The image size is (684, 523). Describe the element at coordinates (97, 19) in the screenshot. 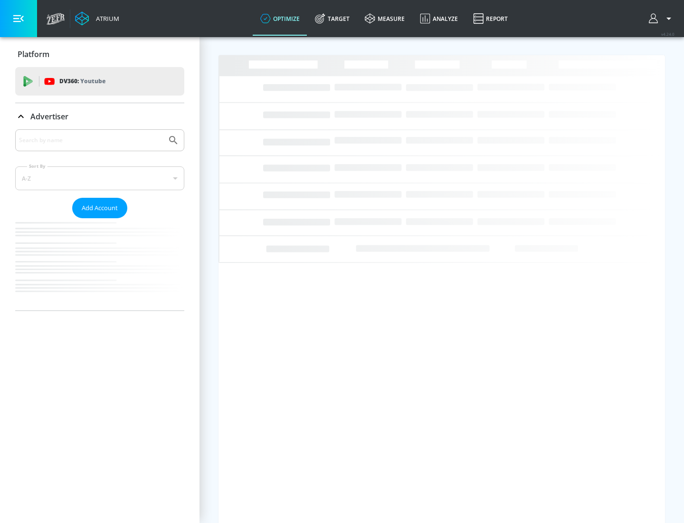

I see `a: Atrium` at that location.